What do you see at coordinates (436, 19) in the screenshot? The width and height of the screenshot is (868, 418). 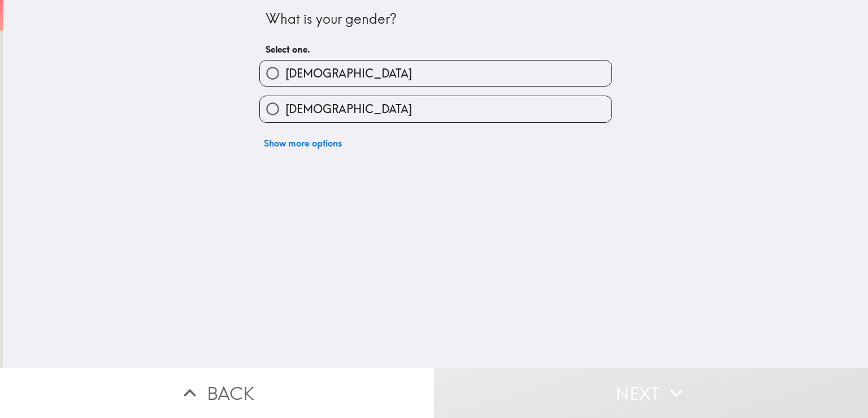 I see `div: What is your gender?` at bounding box center [436, 19].